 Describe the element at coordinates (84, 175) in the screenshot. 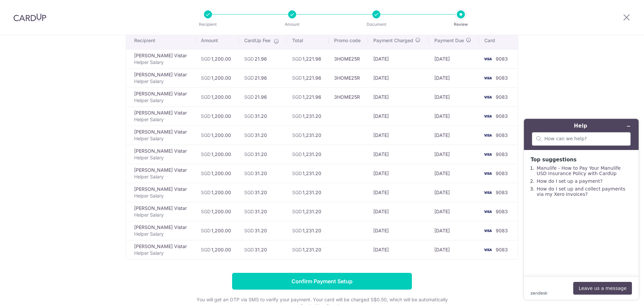

I see `button: Leave us a message` at that location.